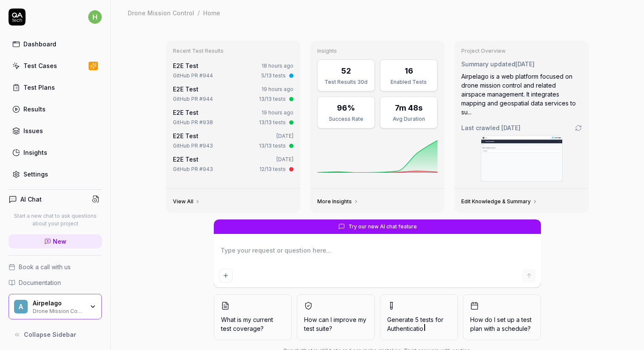  What do you see at coordinates (233, 51) in the screenshot?
I see `h3: Recent Test Results` at bounding box center [233, 51].